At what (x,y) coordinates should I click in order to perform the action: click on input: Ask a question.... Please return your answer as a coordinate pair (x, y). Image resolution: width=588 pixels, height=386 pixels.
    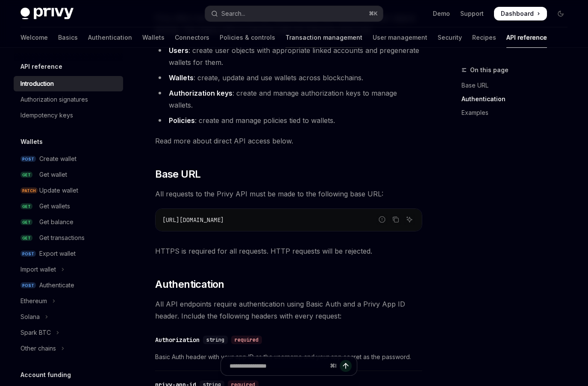
    Looking at the image, I should click on (278, 366).